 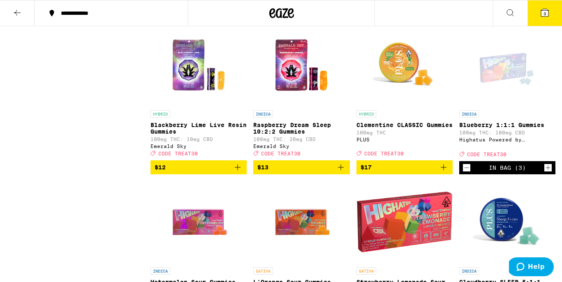 What do you see at coordinates (404, 125) in the screenshot?
I see `p: Clementine CLASSIC Gummies` at bounding box center [404, 125].